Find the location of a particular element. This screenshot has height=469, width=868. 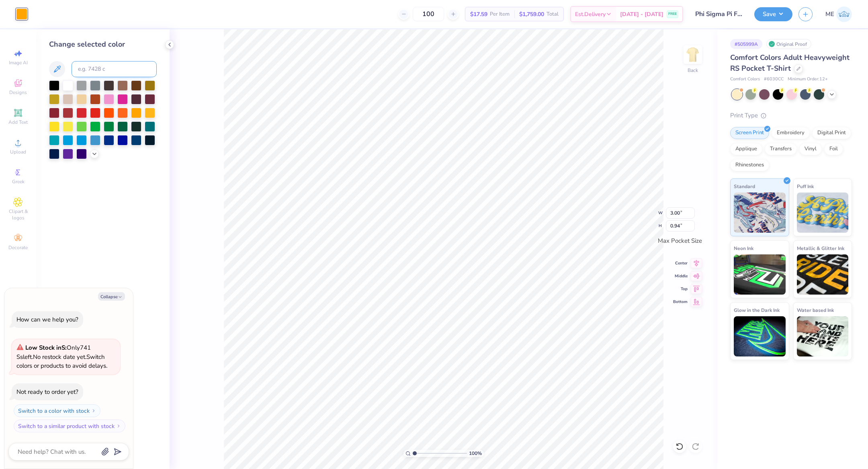

span: Upload is located at coordinates (18, 152).